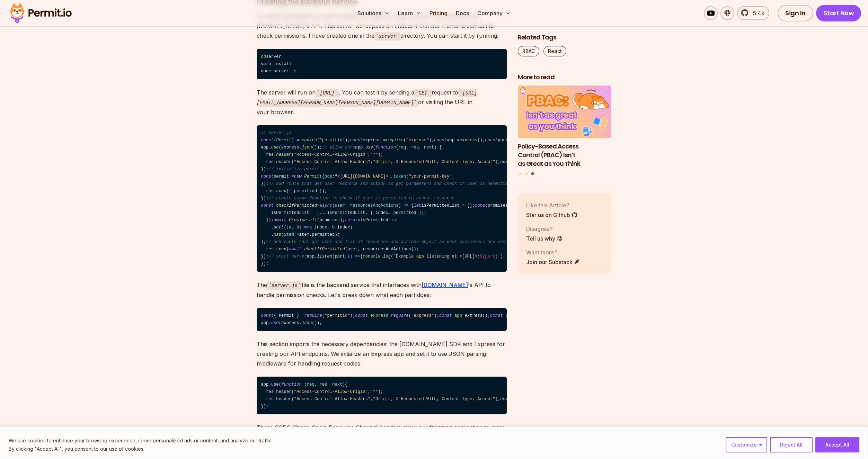  I want to click on a: Start Now, so click(839, 14).